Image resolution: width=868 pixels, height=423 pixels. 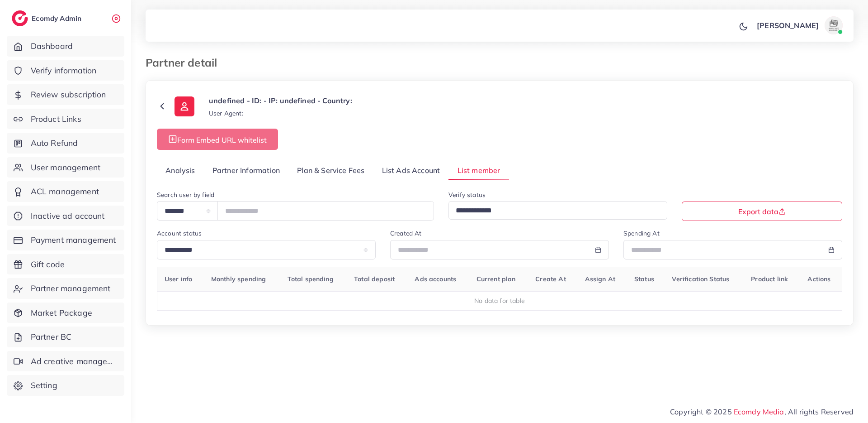 What do you see at coordinates (65, 71) in the screenshot?
I see `a: Verify information` at bounding box center [65, 71].